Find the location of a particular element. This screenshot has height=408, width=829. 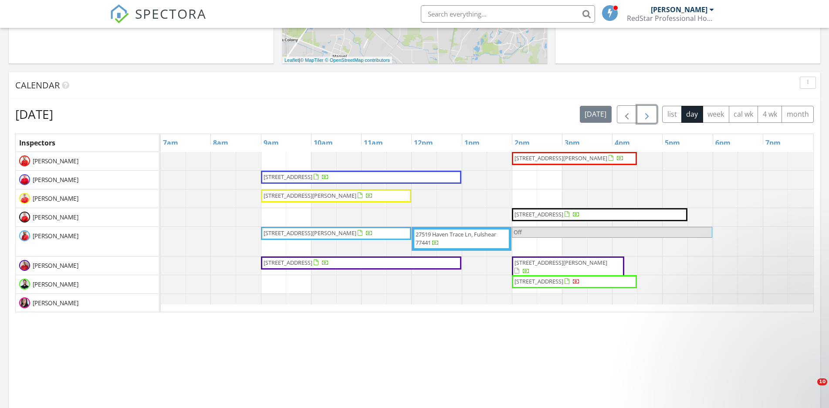

img: fe064295285d4cf68231f3371ff98b7e.jpeg is located at coordinates (24, 236).